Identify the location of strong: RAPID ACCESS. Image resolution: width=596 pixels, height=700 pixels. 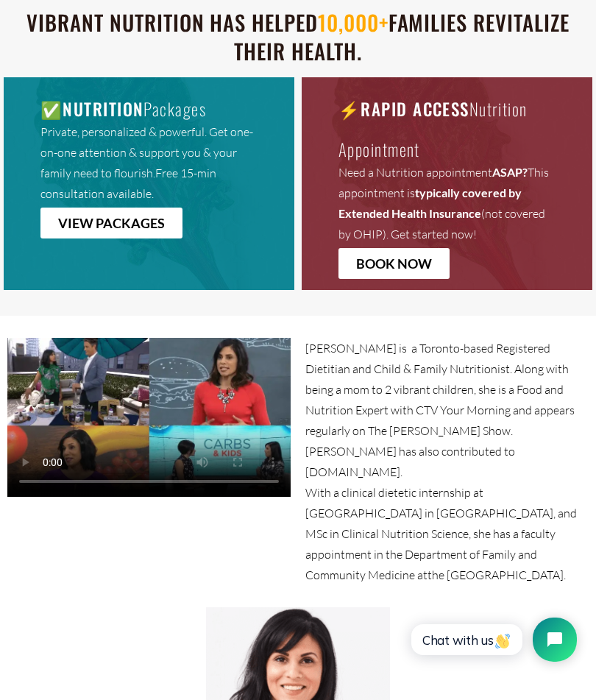
(414, 109).